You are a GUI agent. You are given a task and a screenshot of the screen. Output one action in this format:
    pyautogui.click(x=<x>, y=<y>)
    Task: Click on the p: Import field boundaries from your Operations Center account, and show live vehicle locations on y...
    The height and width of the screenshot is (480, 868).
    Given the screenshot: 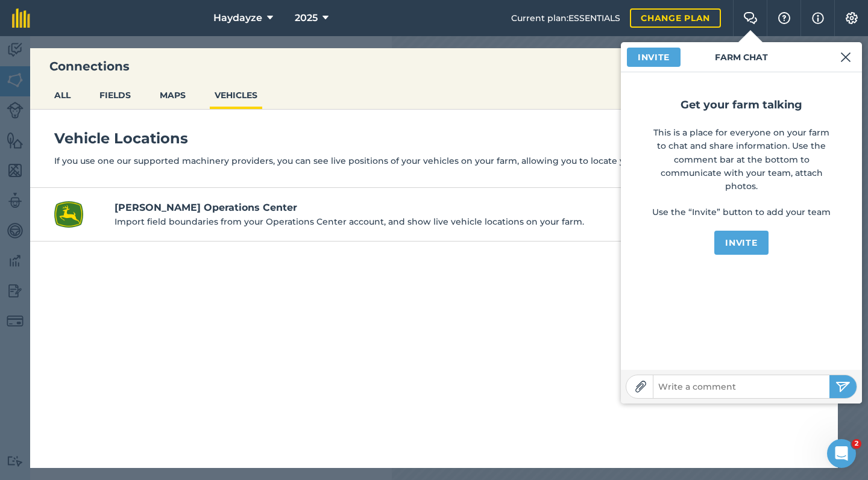 What is the action you would take?
    pyautogui.click(x=455, y=222)
    